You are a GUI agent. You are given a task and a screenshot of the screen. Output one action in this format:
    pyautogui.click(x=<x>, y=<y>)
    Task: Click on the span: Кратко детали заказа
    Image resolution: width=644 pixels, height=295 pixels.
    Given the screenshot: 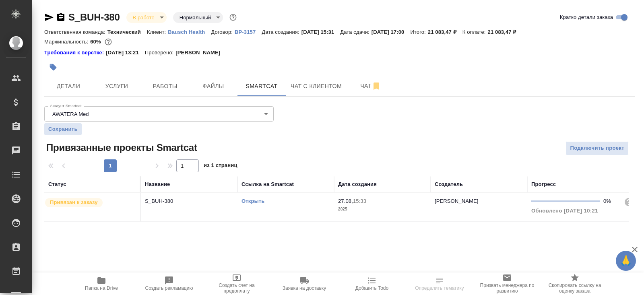 What is the action you would take?
    pyautogui.click(x=586, y=17)
    